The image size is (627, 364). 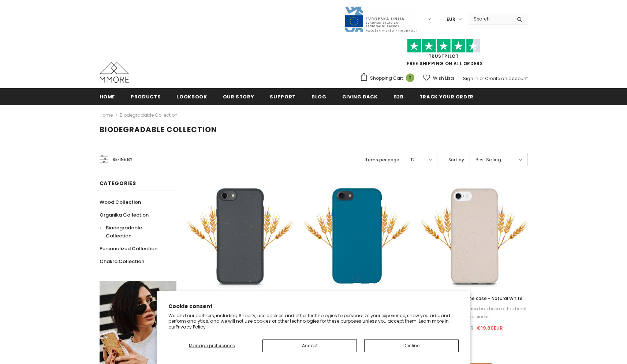 What do you see at coordinates (120, 202) in the screenshot?
I see `a: Wood Collection` at bounding box center [120, 202].